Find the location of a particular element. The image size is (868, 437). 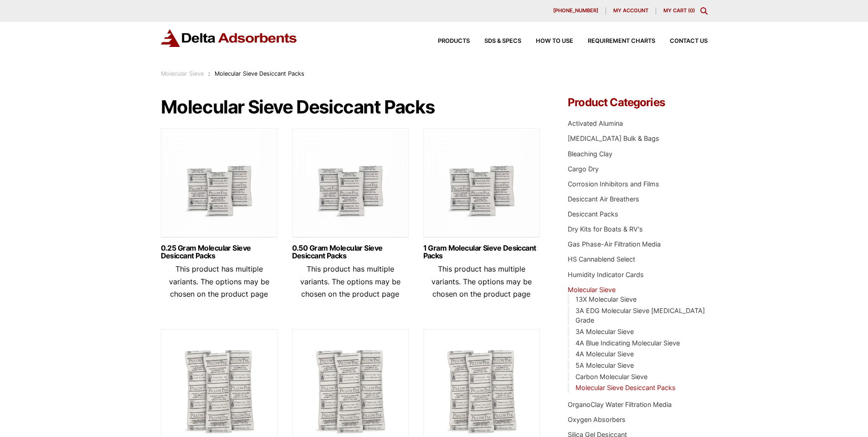

a: Delta Adsorbents is located at coordinates (229, 38).